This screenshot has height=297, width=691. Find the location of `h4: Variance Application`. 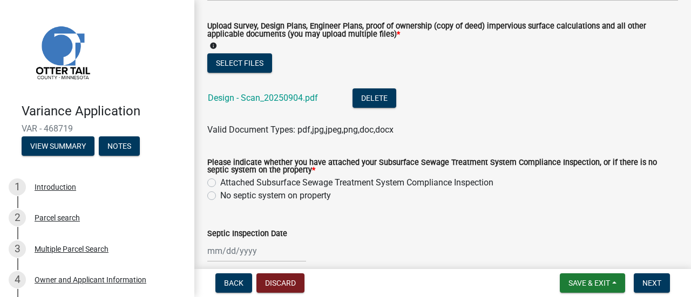

h4: Variance Application is located at coordinates (104, 111).